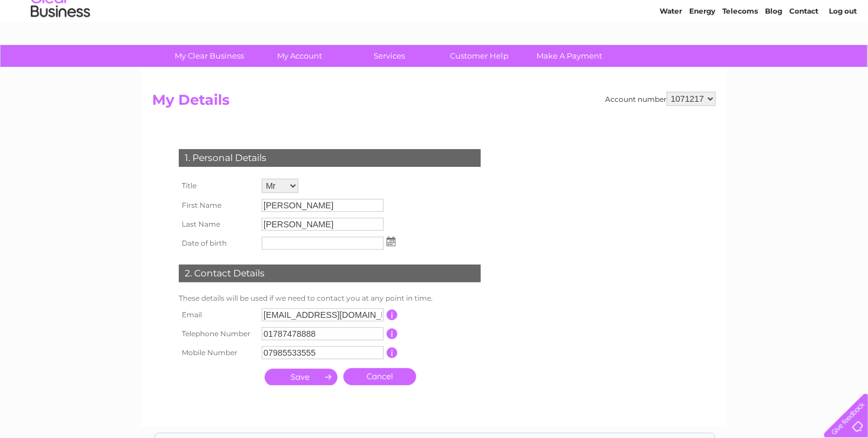  I want to click on th: Date of birth, so click(217, 243).